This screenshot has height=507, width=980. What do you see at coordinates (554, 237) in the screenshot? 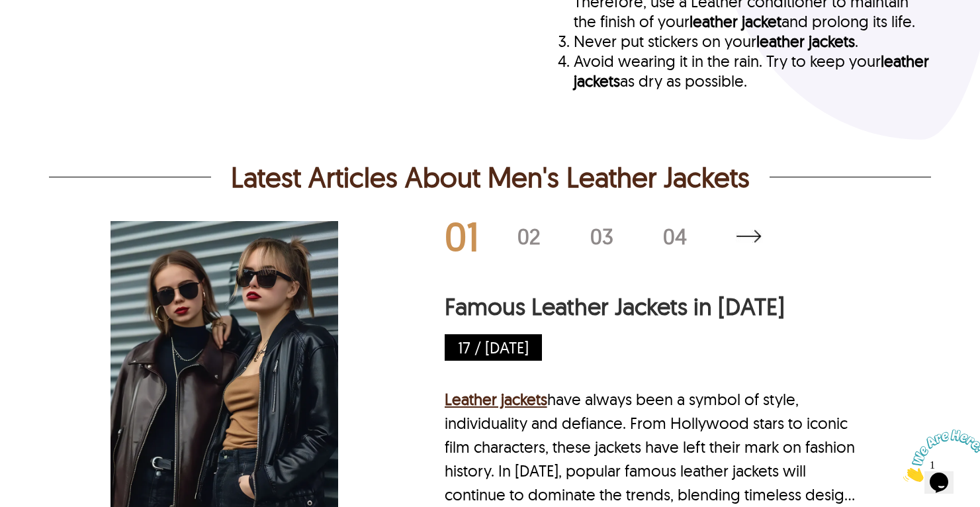
I see `div: 02` at bounding box center [554, 237].